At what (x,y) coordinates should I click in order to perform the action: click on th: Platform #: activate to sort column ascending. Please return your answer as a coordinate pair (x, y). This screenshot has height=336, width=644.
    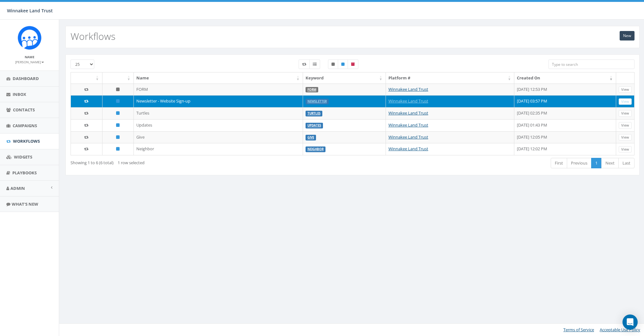
    Looking at the image, I should click on (450, 78).